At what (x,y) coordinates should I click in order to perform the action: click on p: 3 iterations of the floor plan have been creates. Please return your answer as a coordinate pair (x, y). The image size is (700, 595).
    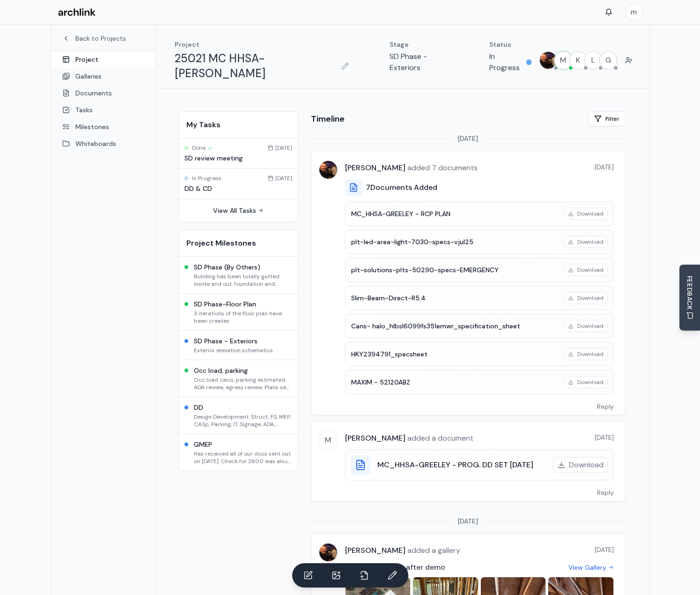
    Looking at the image, I should click on (243, 317).